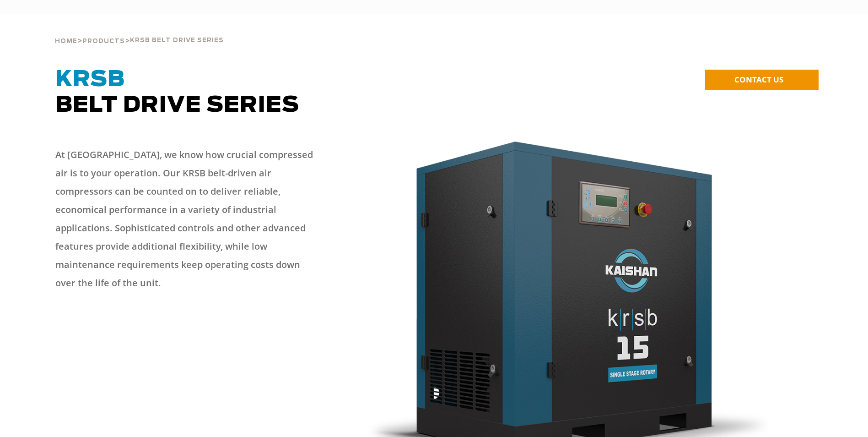  What do you see at coordinates (90, 80) in the screenshot?
I see `span: KRSB` at bounding box center [90, 80].